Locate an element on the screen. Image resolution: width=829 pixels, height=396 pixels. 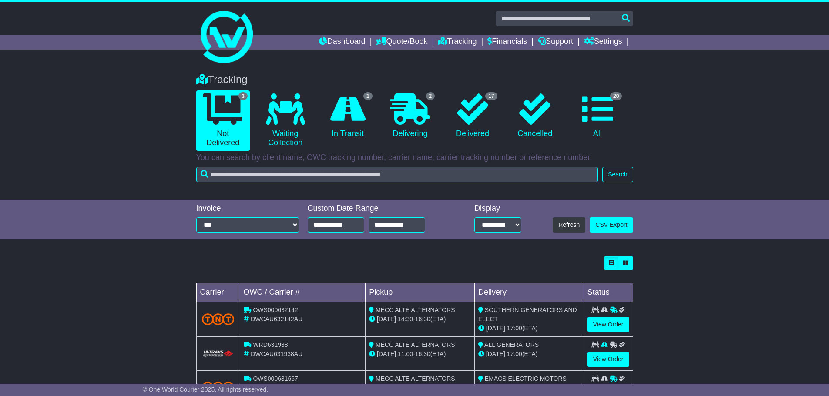
td: OWC / Carrier # is located at coordinates (302, 293).